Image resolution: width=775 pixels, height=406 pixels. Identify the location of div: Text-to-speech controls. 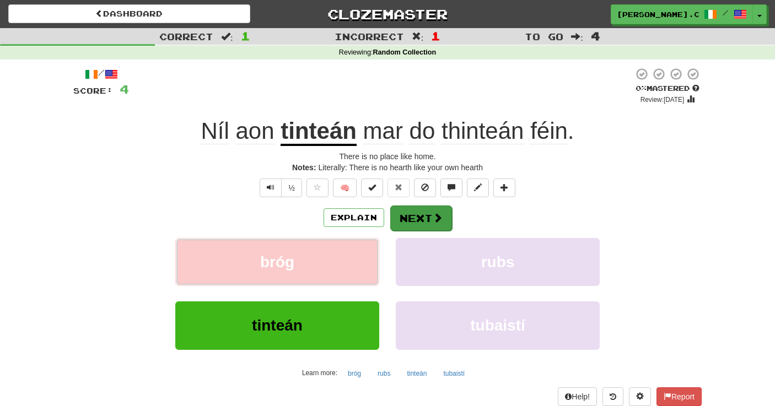
(280, 188).